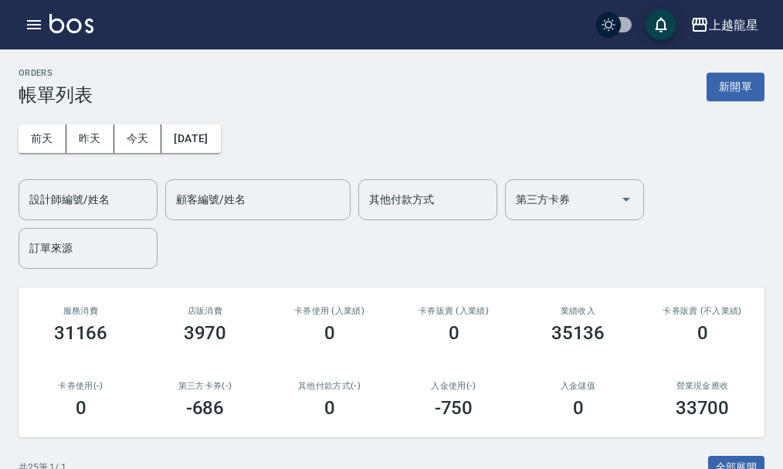  Describe the element at coordinates (735, 86) in the screenshot. I see `a: 新開單` at that location.